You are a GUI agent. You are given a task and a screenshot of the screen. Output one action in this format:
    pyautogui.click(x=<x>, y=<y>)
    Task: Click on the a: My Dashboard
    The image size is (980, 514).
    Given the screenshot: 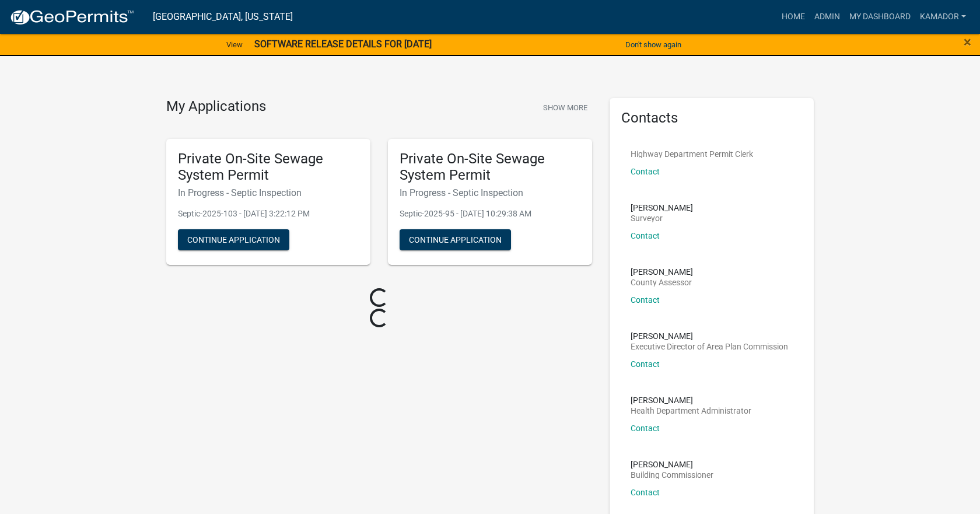 What is the action you would take?
    pyautogui.click(x=879, y=17)
    